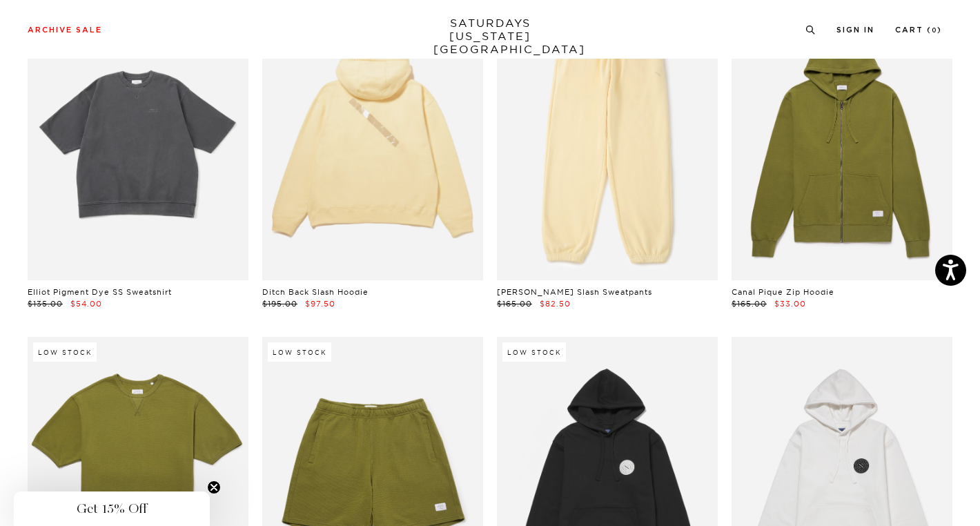 The image size is (980, 526). Describe the element at coordinates (782, 292) in the screenshot. I see `a: Canal Pique Zip Hoodie` at that location.